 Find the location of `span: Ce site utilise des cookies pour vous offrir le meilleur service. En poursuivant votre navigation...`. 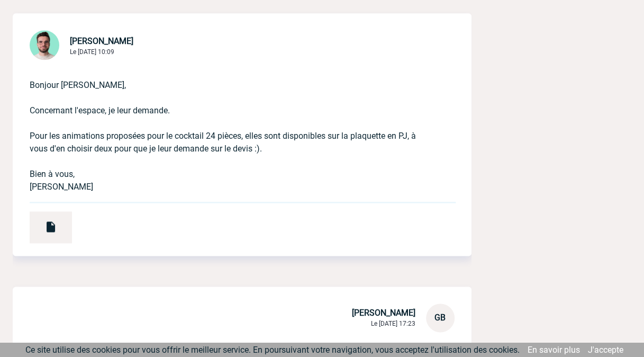

span: Ce site utilise des cookies pour vous offrir le meilleur service. En poursuivant votre navigation... is located at coordinates (273, 349).